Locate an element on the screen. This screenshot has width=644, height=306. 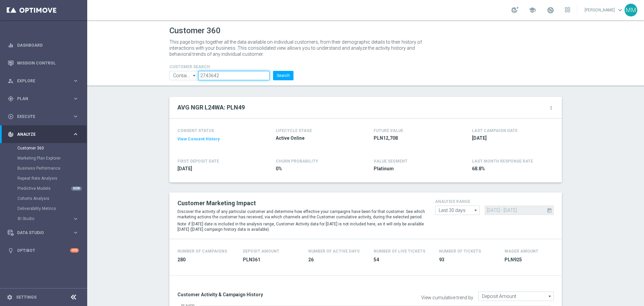
input: analysis range is located at coordinates (458, 211).